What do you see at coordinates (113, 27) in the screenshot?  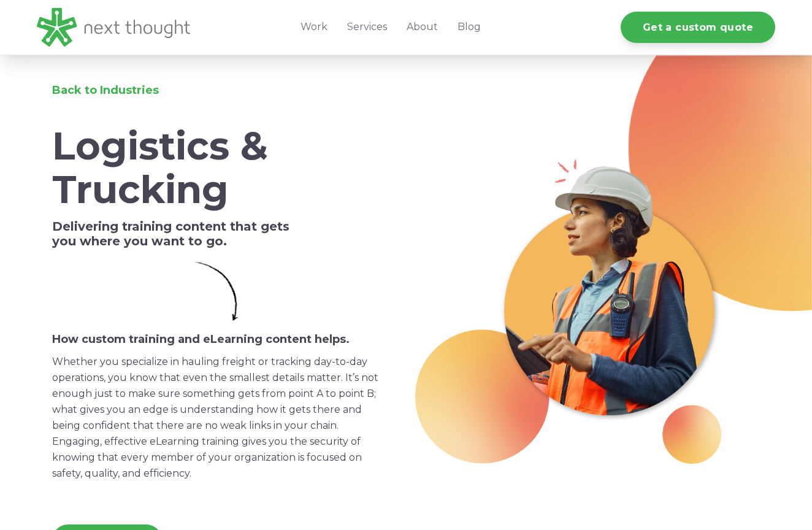 I see `img: LG - NextThought Logo` at bounding box center [113, 27].